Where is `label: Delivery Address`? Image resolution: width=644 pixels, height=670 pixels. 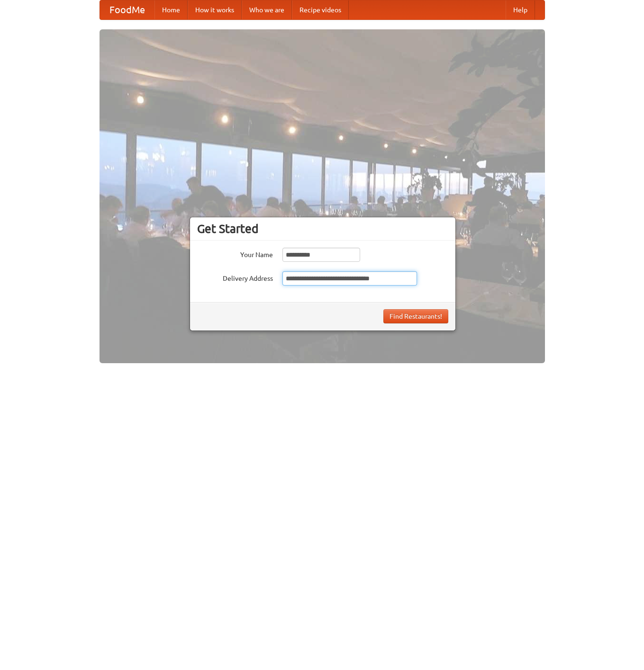 label: Delivery Address is located at coordinates (235, 277).